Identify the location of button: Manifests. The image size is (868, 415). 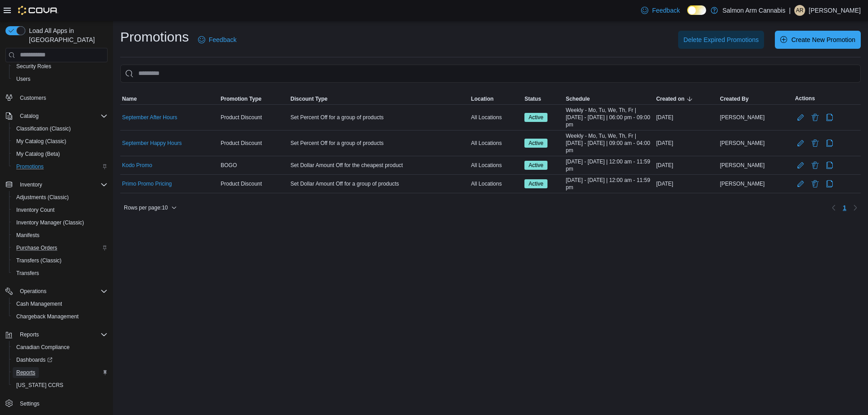
(60, 235).